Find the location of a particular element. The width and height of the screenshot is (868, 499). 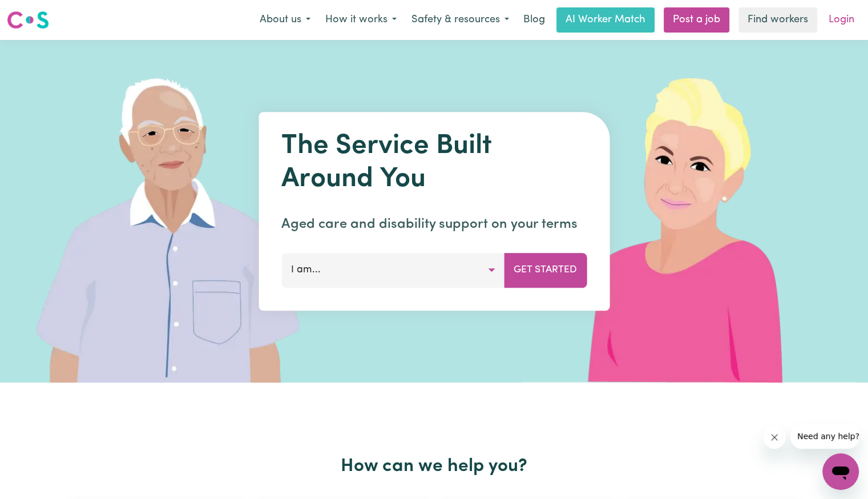

button: Safety & resources is located at coordinates (460, 20).